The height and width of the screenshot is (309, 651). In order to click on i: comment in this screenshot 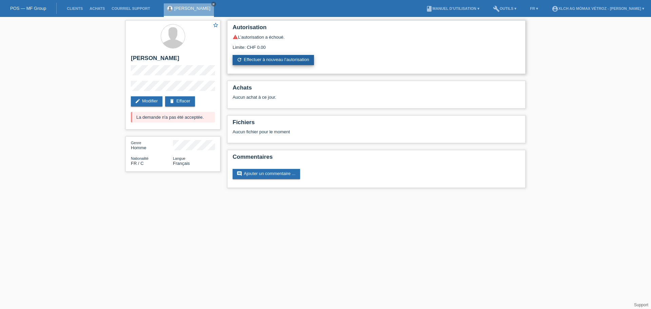, I will do `click(239, 174)`.